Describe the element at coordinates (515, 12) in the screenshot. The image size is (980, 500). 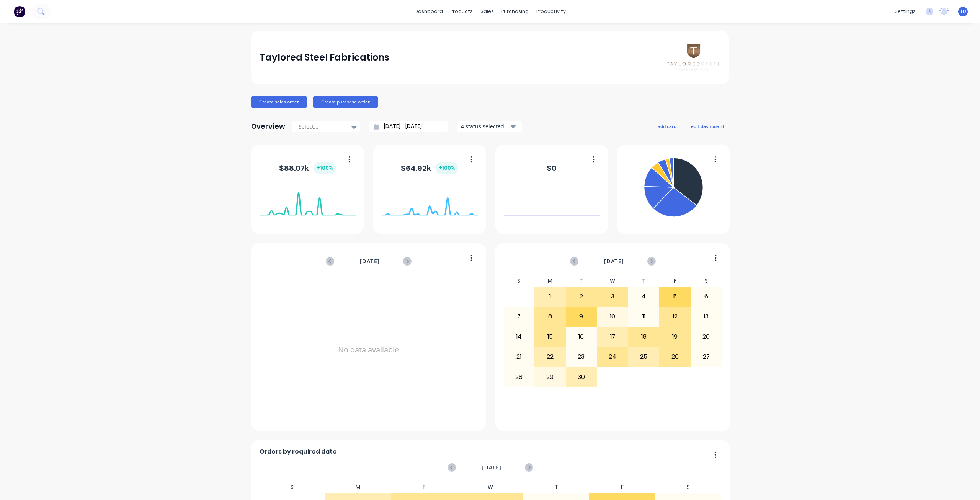
I see `div: purchasing` at that location.